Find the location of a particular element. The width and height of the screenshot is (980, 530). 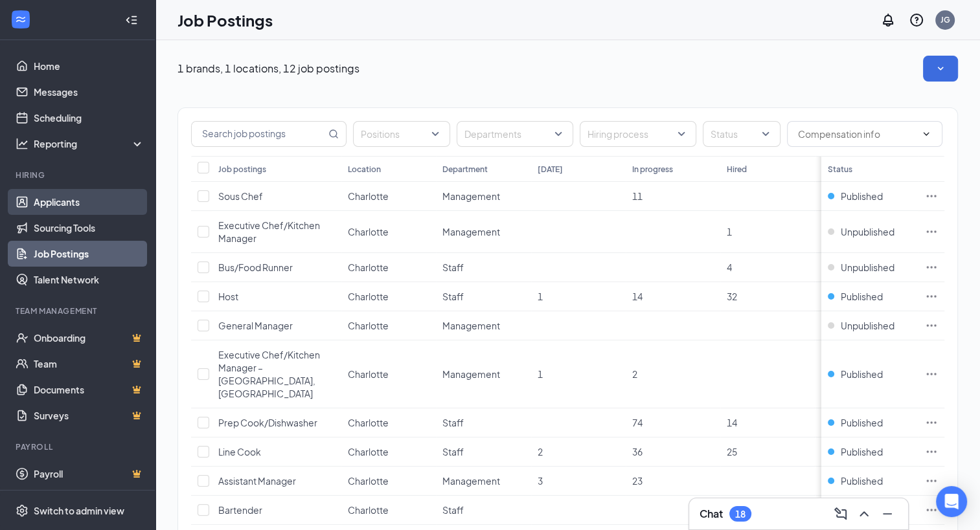

svg: ChevronDown is located at coordinates (925, 134).